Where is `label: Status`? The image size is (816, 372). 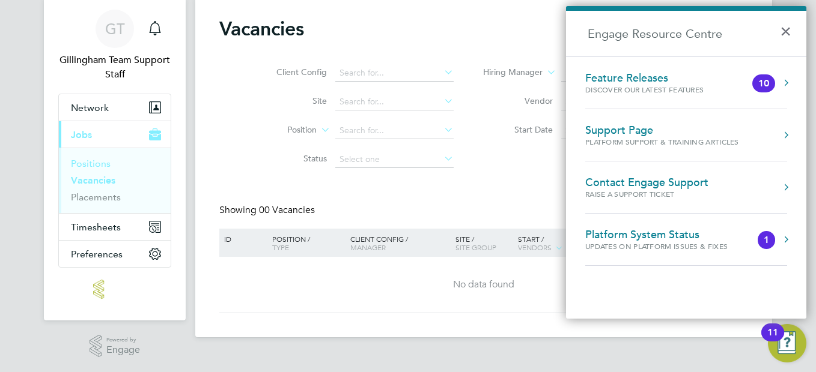
label: Status is located at coordinates (292, 159).